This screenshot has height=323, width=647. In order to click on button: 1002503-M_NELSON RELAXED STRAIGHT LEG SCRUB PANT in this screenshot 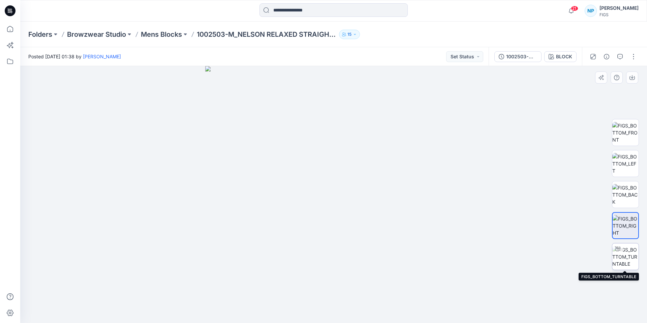, I will do `click(518, 57)`.